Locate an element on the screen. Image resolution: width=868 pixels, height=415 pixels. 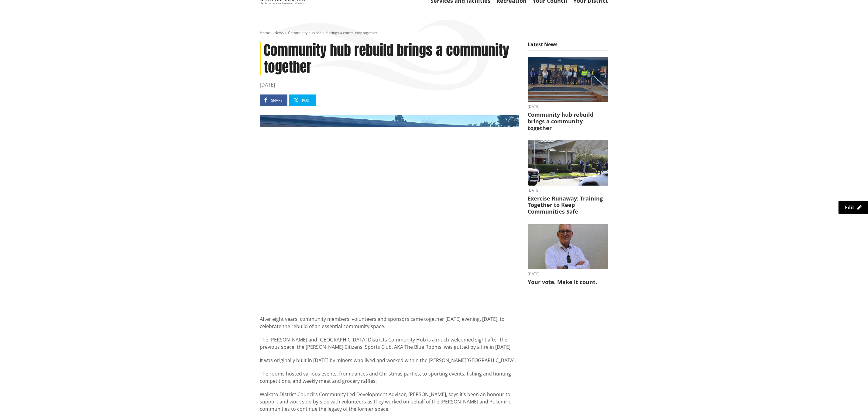
a: Share is located at coordinates (274, 100).